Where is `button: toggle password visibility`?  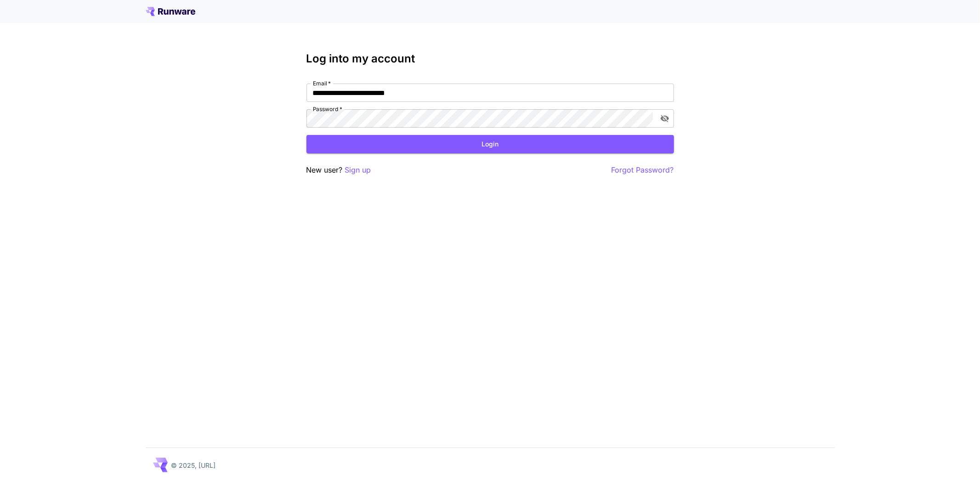 button: toggle password visibility is located at coordinates (664, 119).